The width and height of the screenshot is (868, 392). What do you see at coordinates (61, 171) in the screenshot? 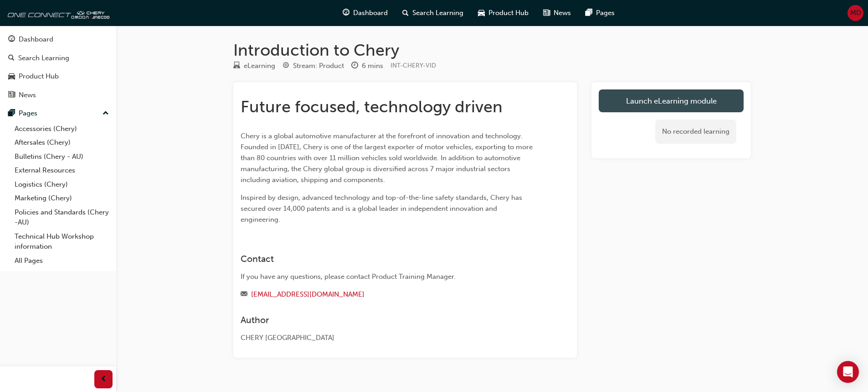
I see `a: External Resources` at bounding box center [61, 171].